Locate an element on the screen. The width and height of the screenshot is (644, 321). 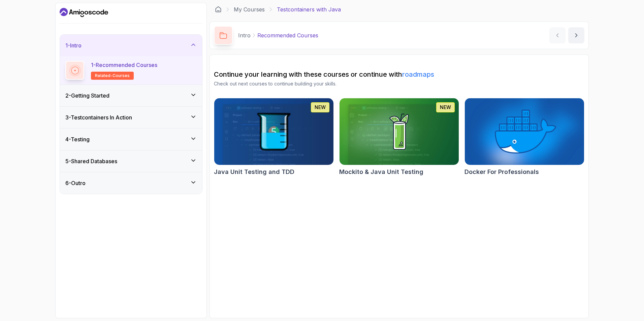
h2: Continue your learning with these courses or continue with is located at coordinates (399, 74).